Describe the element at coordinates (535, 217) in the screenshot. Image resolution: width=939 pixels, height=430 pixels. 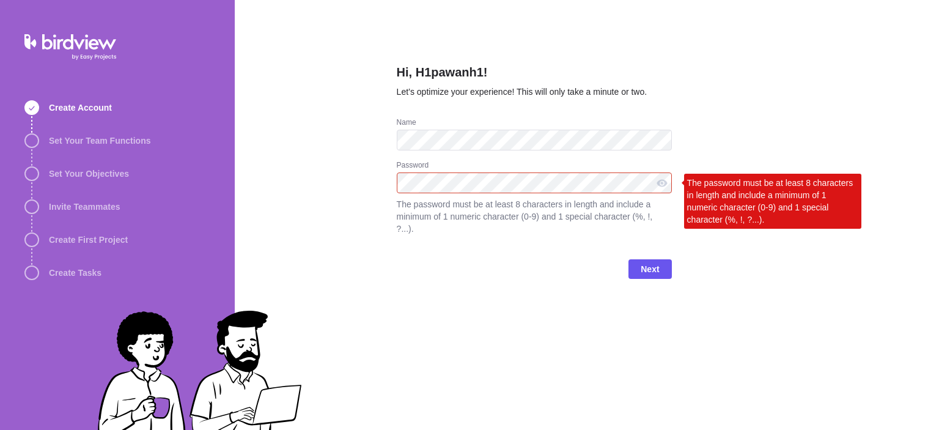
I see `span: The password must be at least 8 characters in length and include a minimum of 1 numeric character...` at that location.